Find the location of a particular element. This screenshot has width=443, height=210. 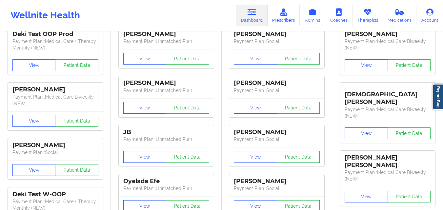

p: Payment Plan : Medical Care + Therapy Monthly (NEW) is located at coordinates (55, 45).